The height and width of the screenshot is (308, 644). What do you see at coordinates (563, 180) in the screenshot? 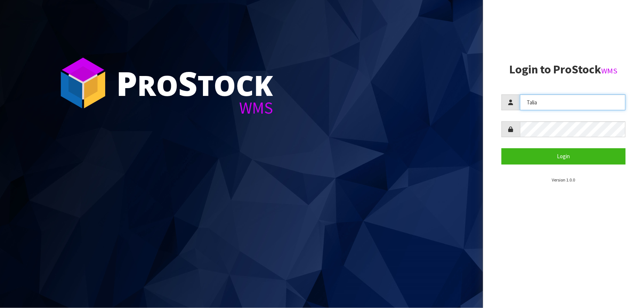
I see `small: Version 1.0.0` at bounding box center [563, 180].